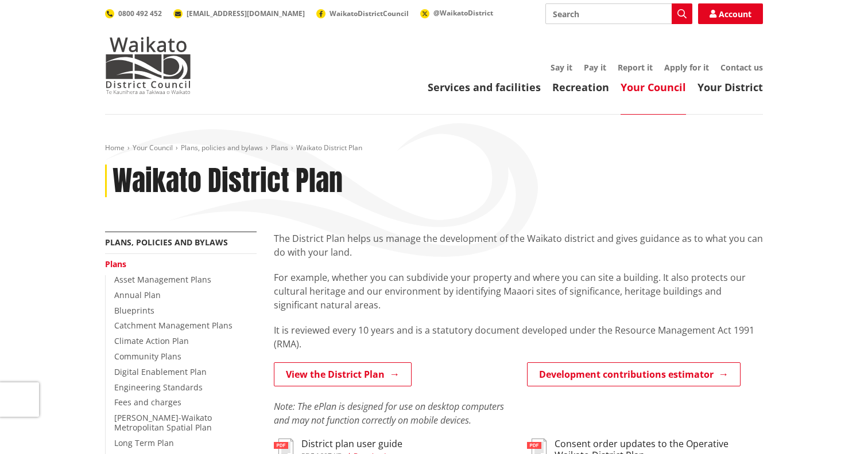 The height and width of the screenshot is (454, 868). Describe the element at coordinates (594, 67) in the screenshot. I see `a: Pay it` at that location.